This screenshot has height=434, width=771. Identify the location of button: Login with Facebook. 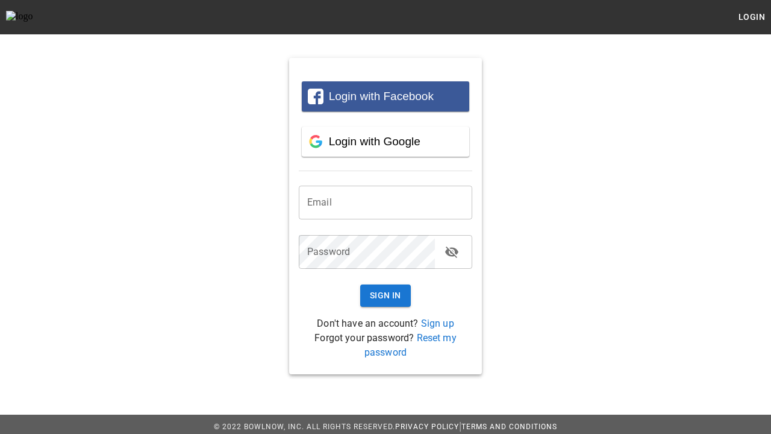
(385, 96).